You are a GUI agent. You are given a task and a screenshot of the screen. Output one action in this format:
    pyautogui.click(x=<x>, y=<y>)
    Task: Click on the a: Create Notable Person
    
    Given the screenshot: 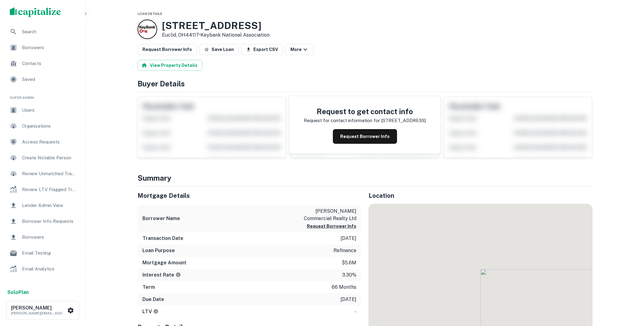 What is the action you would take?
    pyautogui.click(x=43, y=158)
    